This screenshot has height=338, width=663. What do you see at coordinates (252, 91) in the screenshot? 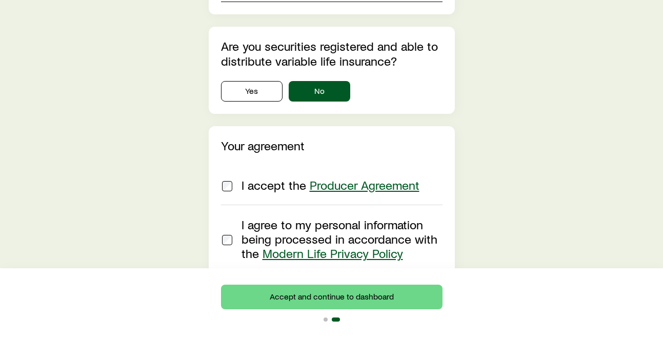
I see `button: Yes` at bounding box center [252, 91].